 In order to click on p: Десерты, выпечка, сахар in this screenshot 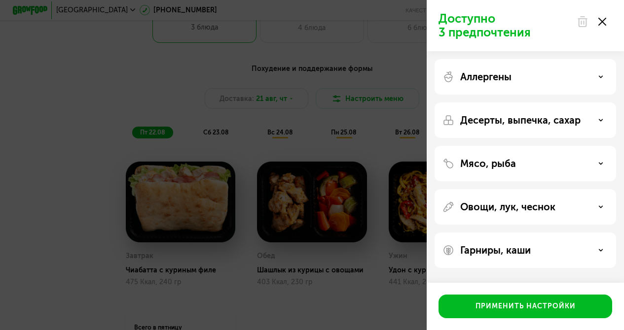, I will do `click(520, 120)`.